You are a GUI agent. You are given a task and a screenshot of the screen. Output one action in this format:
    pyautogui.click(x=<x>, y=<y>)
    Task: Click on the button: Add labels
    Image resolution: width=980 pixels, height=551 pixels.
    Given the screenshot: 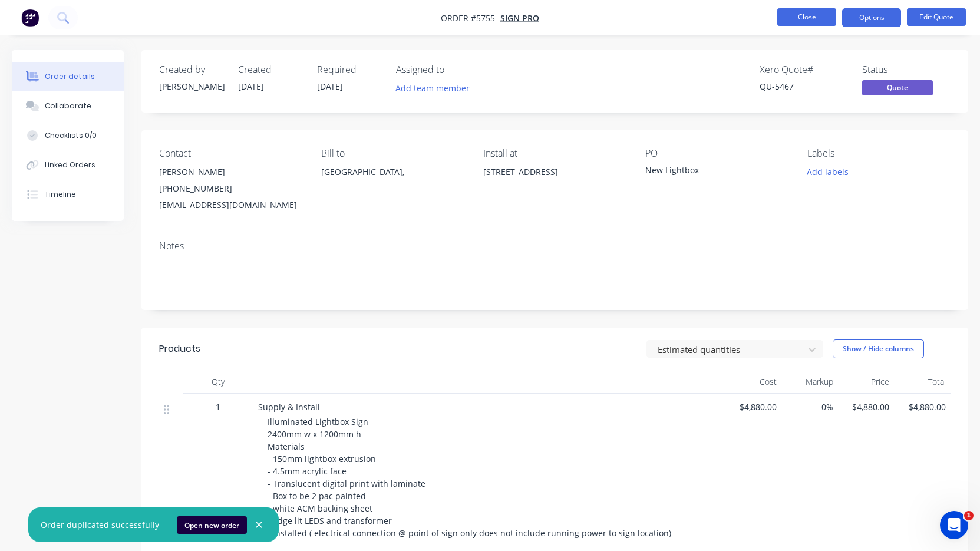 What is the action you would take?
    pyautogui.click(x=828, y=171)
    